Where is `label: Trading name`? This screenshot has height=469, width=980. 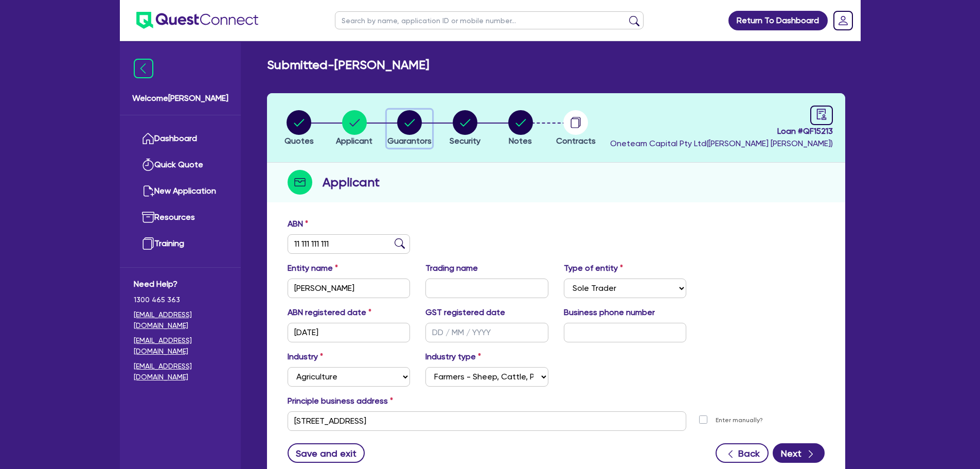 label: Trading name is located at coordinates (452, 268).